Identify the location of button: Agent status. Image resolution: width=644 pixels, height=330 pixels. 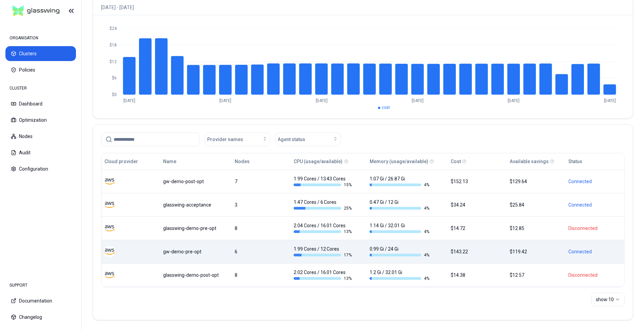
(308, 139).